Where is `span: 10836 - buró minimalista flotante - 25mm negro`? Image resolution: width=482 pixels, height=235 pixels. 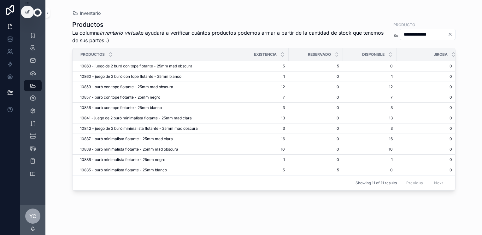 span: 10836 - buró minimalista flotante - 25mm negro is located at coordinates (123, 160).